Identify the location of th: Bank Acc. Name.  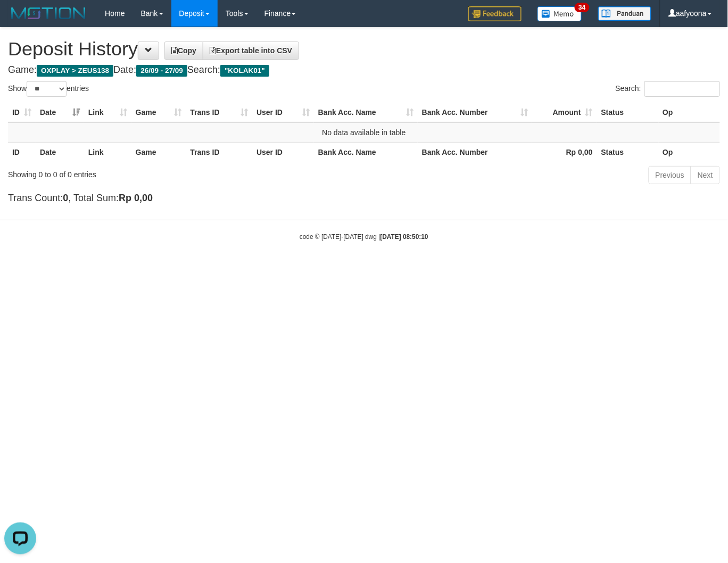
(366, 152).